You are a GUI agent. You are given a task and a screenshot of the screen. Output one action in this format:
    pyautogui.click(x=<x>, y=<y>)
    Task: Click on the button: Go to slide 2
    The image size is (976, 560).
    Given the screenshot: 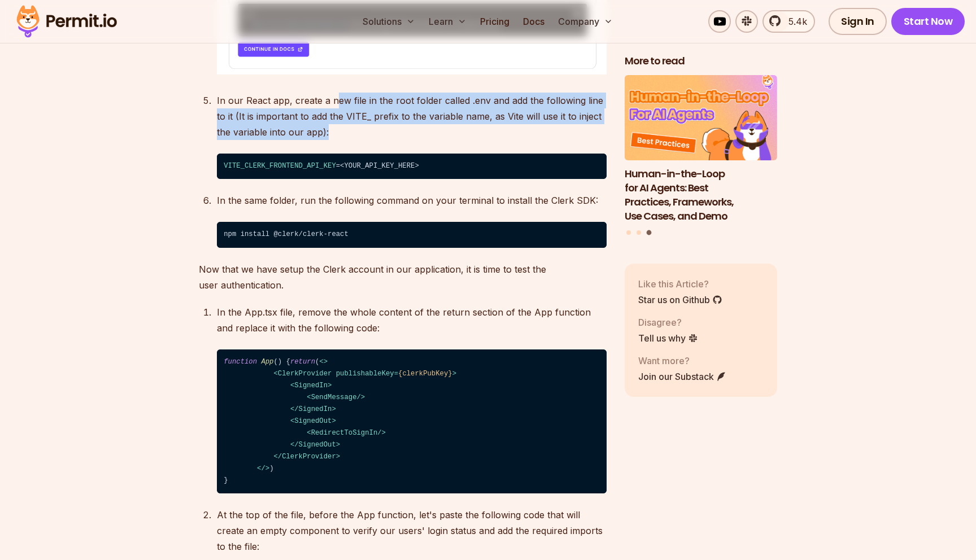 What is the action you would take?
    pyautogui.click(x=639, y=233)
    